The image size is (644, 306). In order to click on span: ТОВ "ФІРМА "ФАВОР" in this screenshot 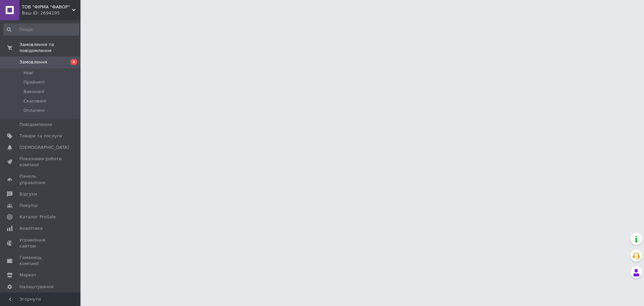, I will do `click(47, 7)`.